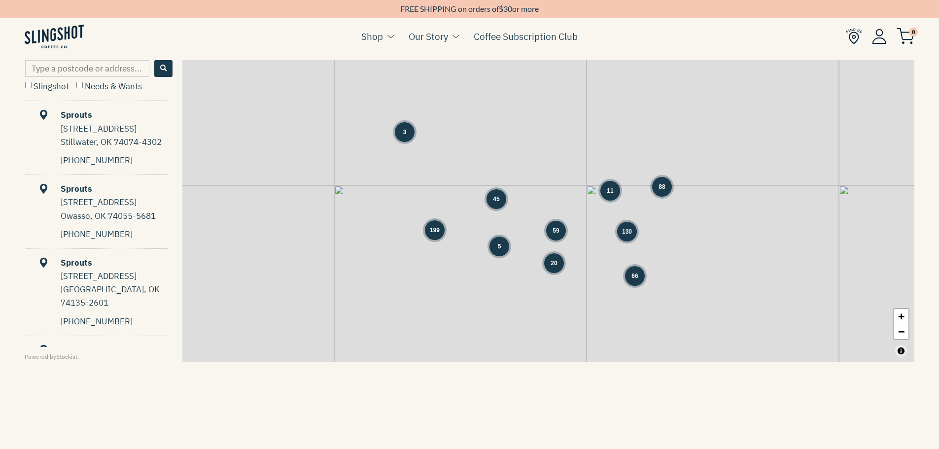 The height and width of the screenshot is (449, 939). Describe the element at coordinates (627, 232) in the screenshot. I see `span: 130` at that location.